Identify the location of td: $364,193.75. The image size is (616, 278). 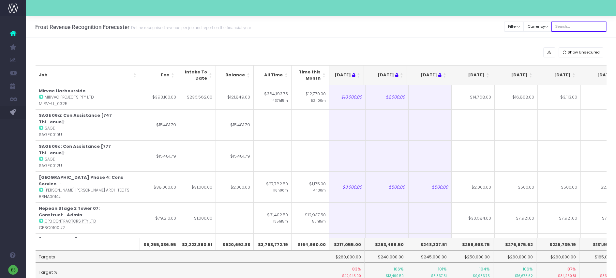
(273, 97).